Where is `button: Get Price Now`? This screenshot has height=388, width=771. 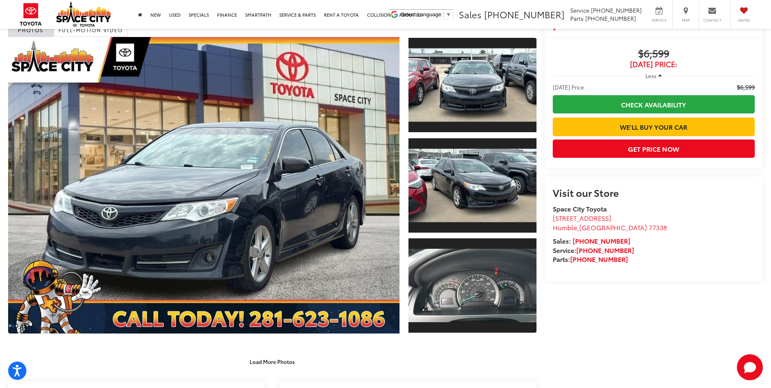 button: Get Price Now is located at coordinates (653, 148).